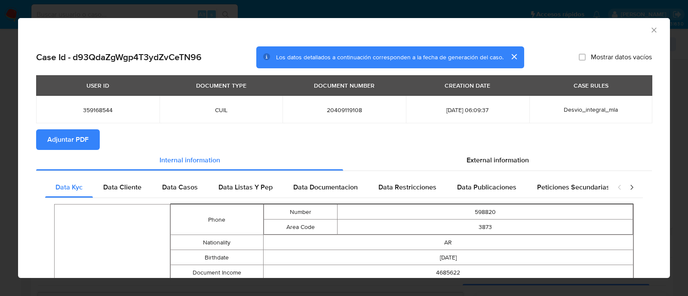 This screenshot has width=688, height=296. Describe the element at coordinates (327, 188) in the screenshot. I see `div: Detailed internal info` at that location.